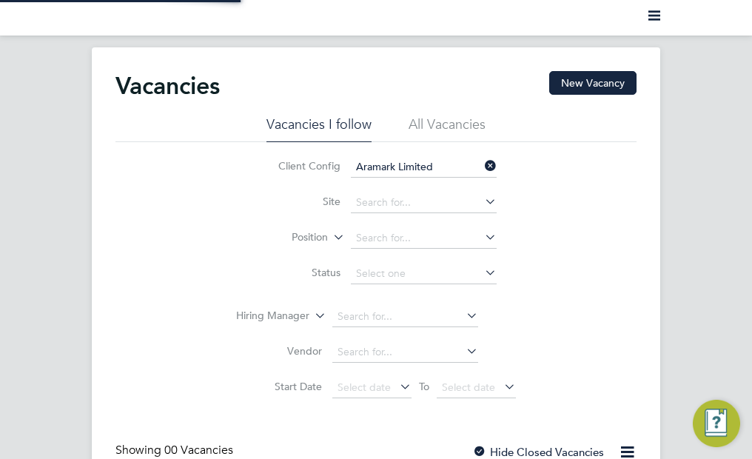 This screenshot has width=752, height=459. I want to click on div: Showing, so click(175, 450).